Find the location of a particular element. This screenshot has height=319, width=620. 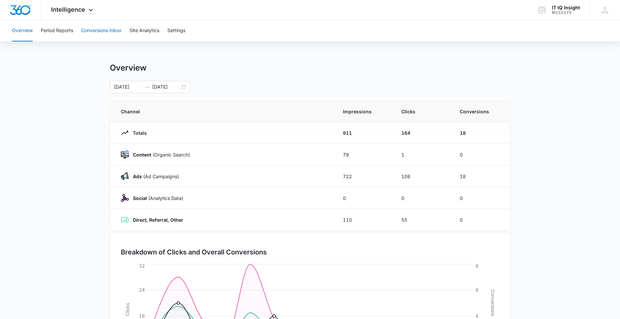

span: Intelligence is located at coordinates (68, 9).